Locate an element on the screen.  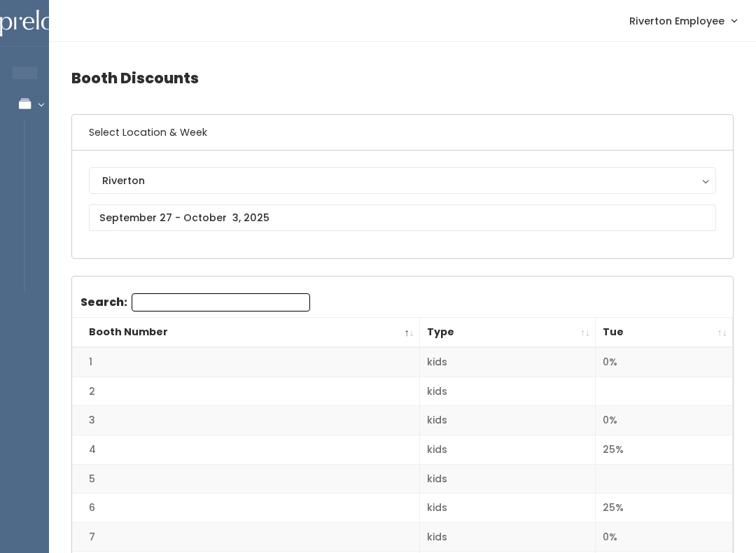
td: 5 is located at coordinates (246, 479).